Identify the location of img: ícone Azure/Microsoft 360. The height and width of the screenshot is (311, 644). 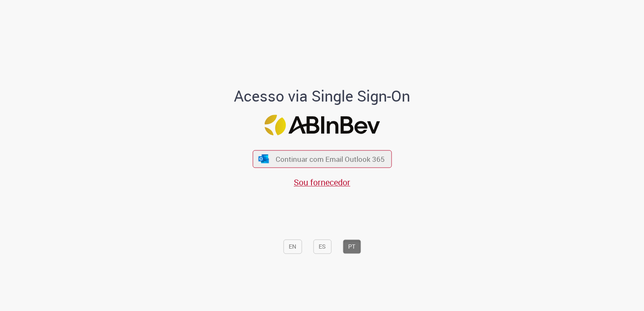
(264, 159).